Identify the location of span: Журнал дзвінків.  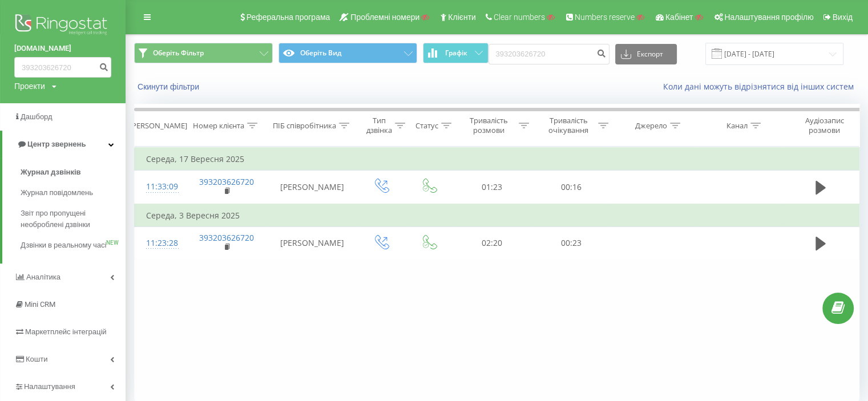
(51, 172).